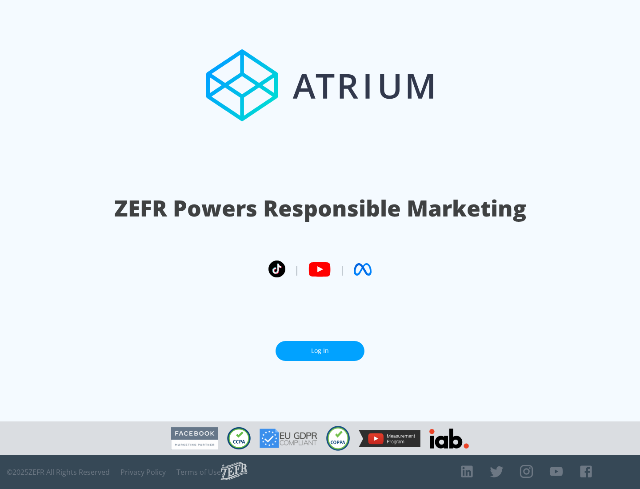 The width and height of the screenshot is (640, 489). Describe the element at coordinates (58, 472) in the screenshot. I see `span: © 2025 ZEFR All Rights Reserved` at that location.